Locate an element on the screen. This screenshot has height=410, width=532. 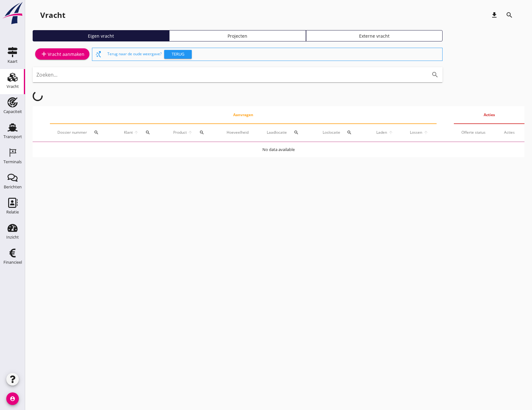
span: Laden is located at coordinates (382, 133).